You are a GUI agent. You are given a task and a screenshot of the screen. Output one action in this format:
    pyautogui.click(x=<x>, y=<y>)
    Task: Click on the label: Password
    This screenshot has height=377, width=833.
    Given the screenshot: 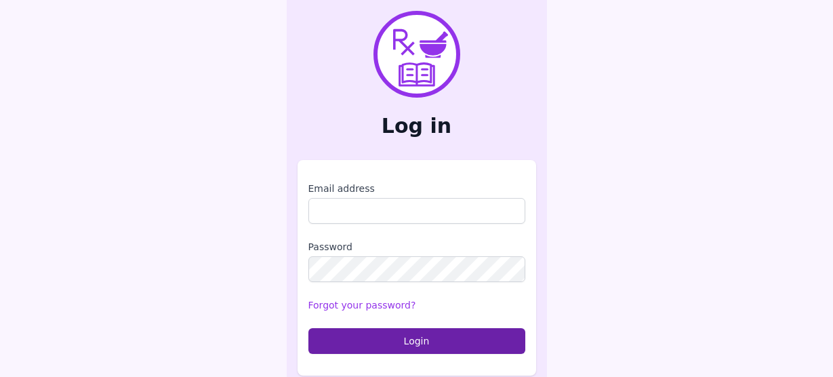 What is the action you would take?
    pyautogui.click(x=417, y=247)
    